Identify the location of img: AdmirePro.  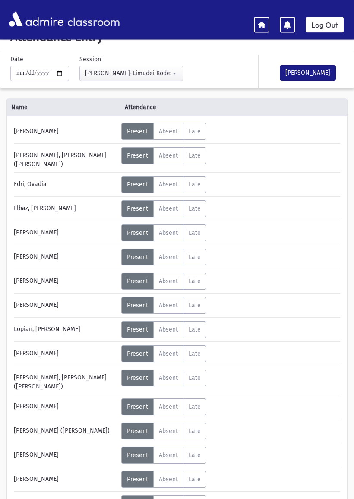
(36, 19).